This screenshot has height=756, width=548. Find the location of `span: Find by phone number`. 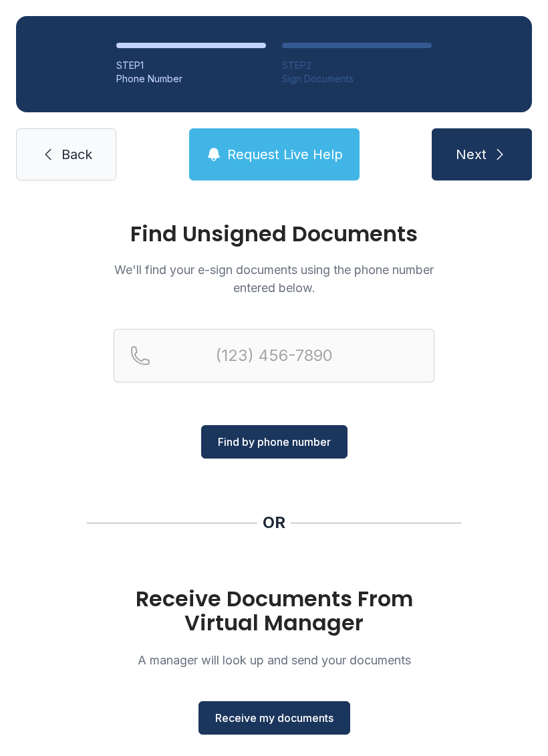

span: Find by phone number is located at coordinates (274, 442).